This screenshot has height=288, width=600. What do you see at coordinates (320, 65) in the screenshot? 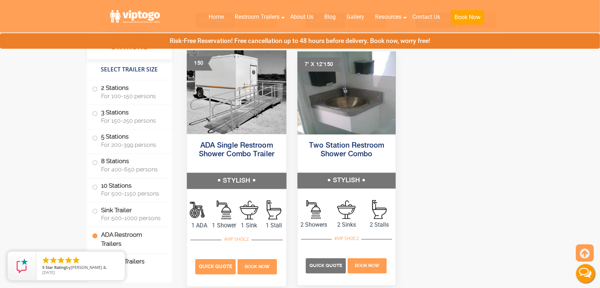
I see `div: 7' X 12'150` at bounding box center [320, 65].